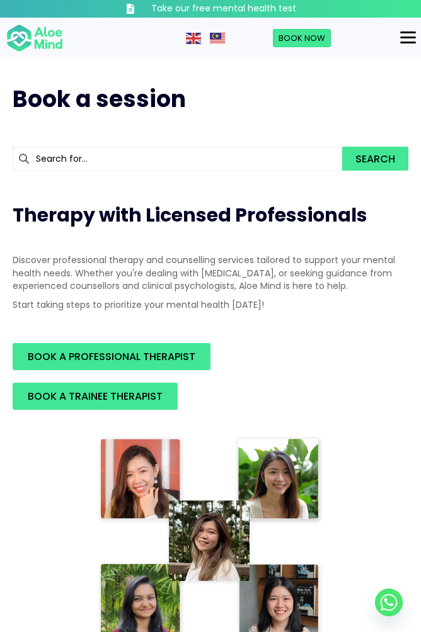 The image size is (421, 632). Describe the element at coordinates (218, 38) in the screenshot. I see `a: Malay` at that location.